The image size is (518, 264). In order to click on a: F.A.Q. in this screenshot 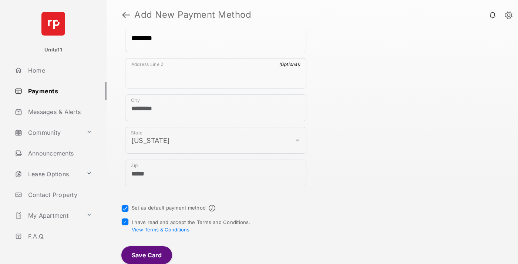, I will do `click(59, 236)`.